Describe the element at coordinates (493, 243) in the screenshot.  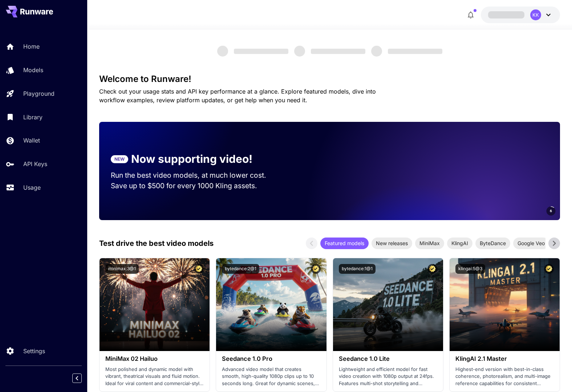
I see `div: ByteDance` at that location.